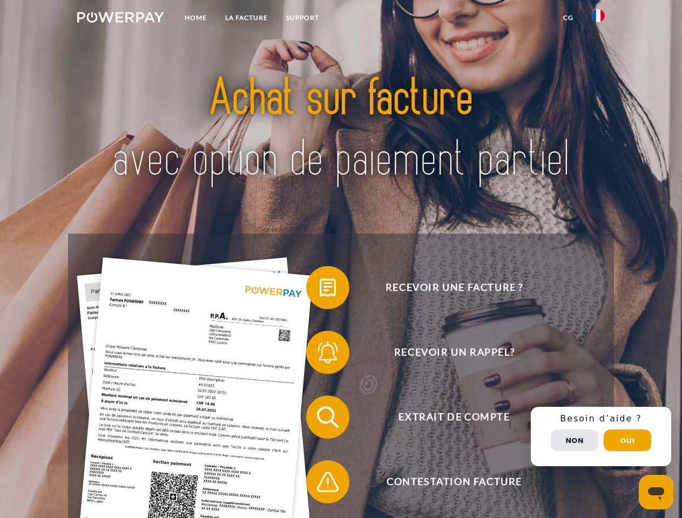 This screenshot has height=518, width=682. Describe the element at coordinates (328, 288) in the screenshot. I see `img: qb_bill.svg` at that location.